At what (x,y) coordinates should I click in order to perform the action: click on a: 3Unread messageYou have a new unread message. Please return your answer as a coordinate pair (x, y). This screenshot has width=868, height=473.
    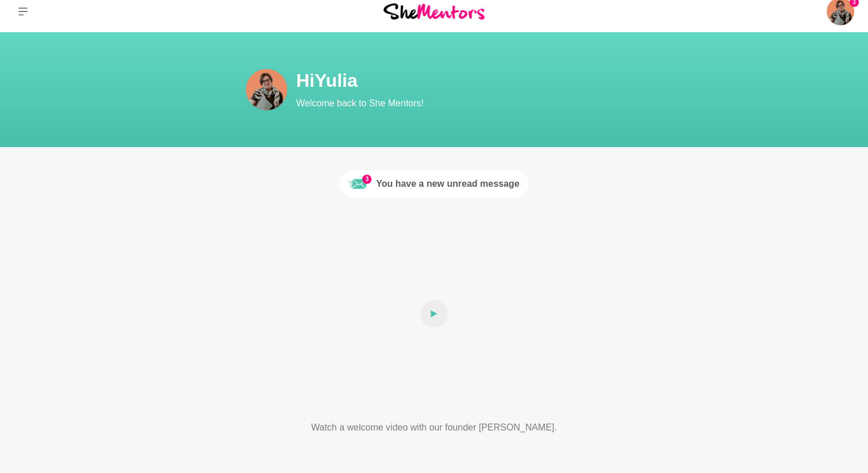
    Looking at the image, I should click on (434, 184).